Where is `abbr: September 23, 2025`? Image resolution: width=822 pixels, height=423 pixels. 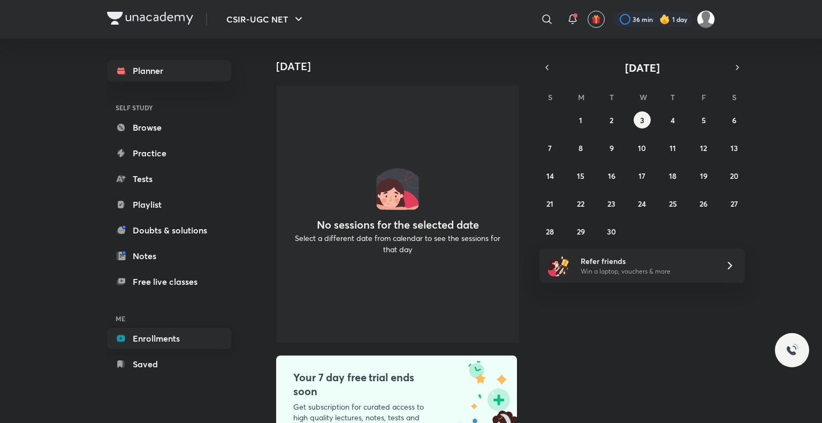 abbr: September 23, 2025 is located at coordinates (611, 203).